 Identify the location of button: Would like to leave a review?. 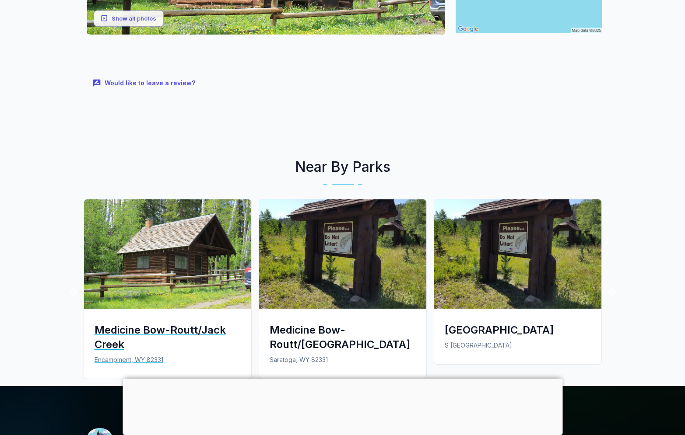
(144, 83).